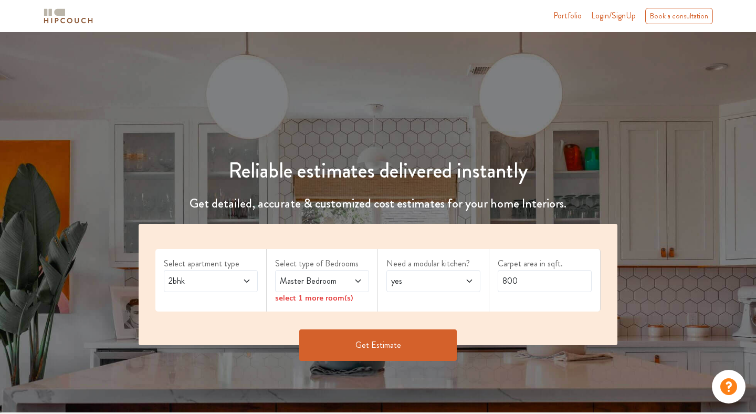  What do you see at coordinates (322, 297) in the screenshot?
I see `div: select 1 more room(s)` at bounding box center [322, 297].